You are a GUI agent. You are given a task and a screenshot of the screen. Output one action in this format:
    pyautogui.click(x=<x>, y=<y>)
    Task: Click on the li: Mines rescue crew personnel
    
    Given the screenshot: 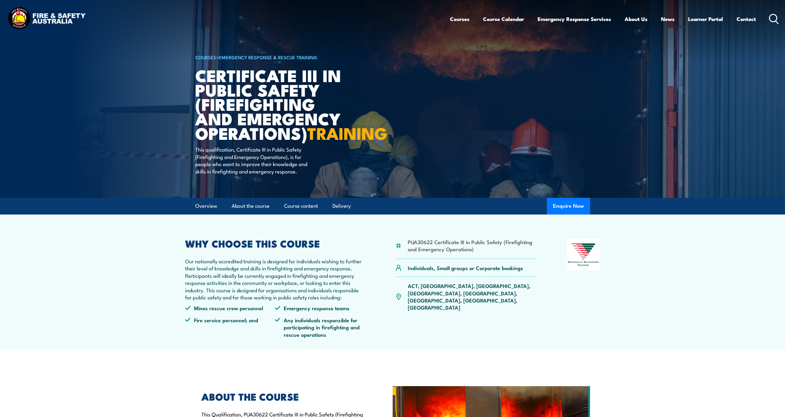 What is the action you would take?
    pyautogui.click(x=230, y=308)
    